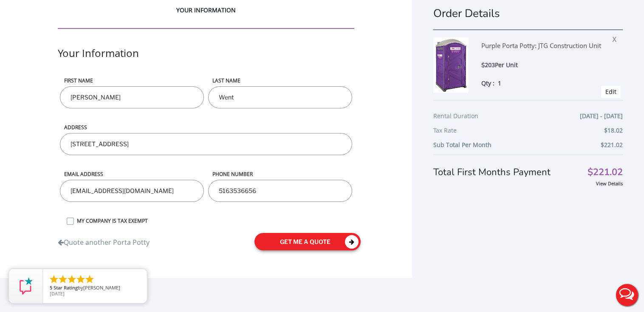  What do you see at coordinates (611, 91) in the screenshot?
I see `a: Edit` at bounding box center [611, 91].